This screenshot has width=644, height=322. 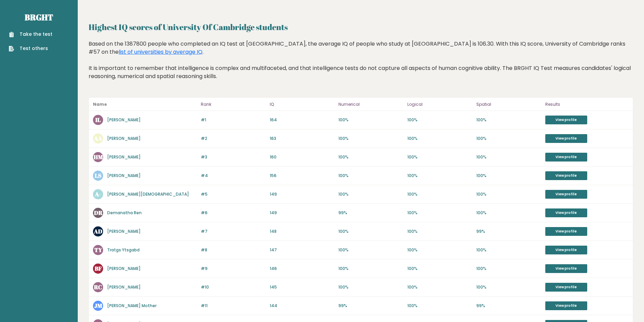 What do you see at coordinates (123, 249) in the screenshot?
I see `a: Tratgs Ytsgabd` at bounding box center [123, 249].